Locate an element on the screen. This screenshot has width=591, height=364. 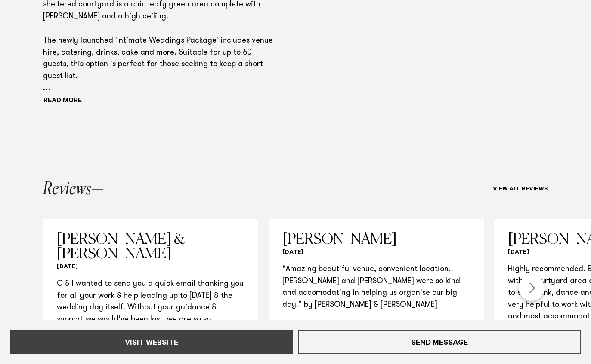
h2: Reviews is located at coordinates (73, 189).